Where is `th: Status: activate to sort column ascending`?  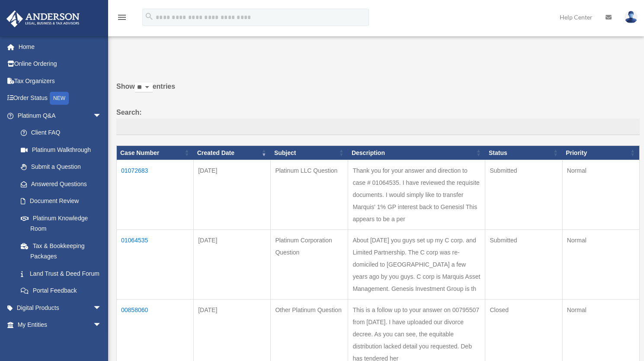 th: Status: activate to sort column ascending is located at coordinates (524, 153).